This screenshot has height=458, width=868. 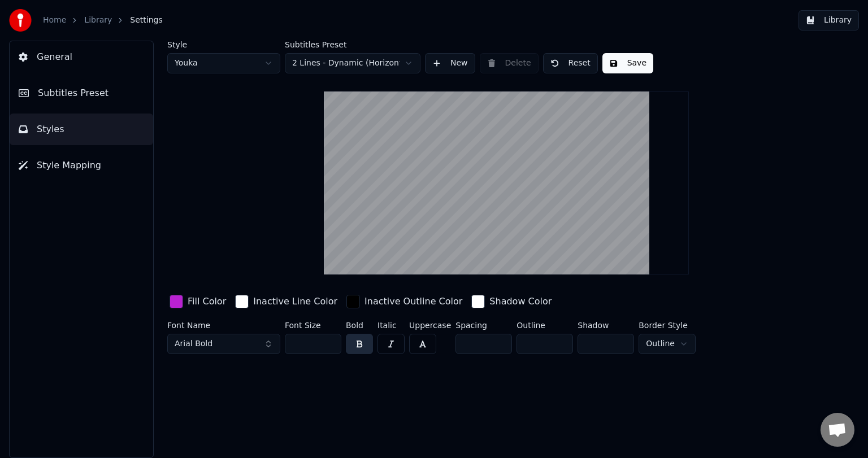 I want to click on span: Style Mapping, so click(x=69, y=165).